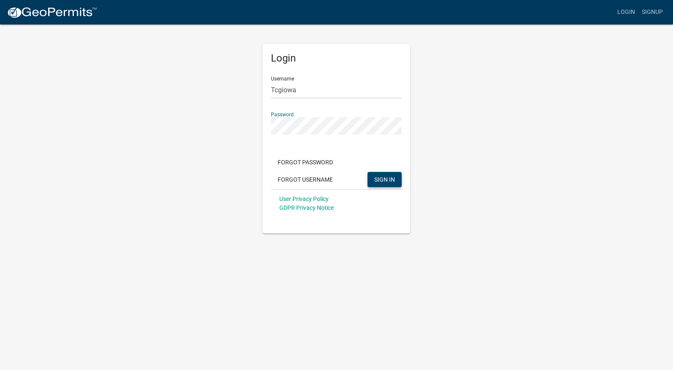  What do you see at coordinates (336, 58) in the screenshot?
I see `h5: Login` at bounding box center [336, 58].